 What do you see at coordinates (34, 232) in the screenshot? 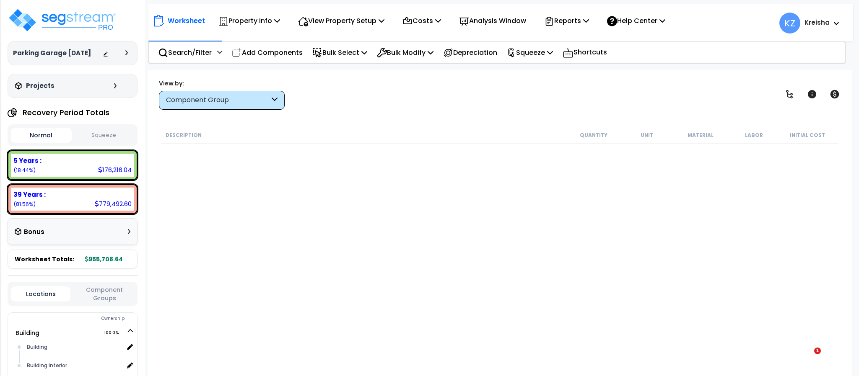
I see `h3: Bonus` at bounding box center [34, 232].